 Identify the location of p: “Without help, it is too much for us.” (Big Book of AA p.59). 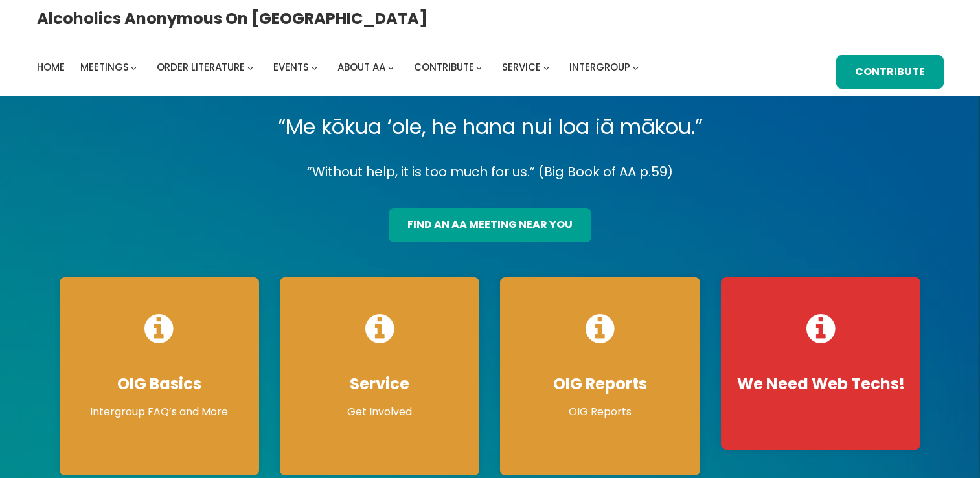
(490, 172).